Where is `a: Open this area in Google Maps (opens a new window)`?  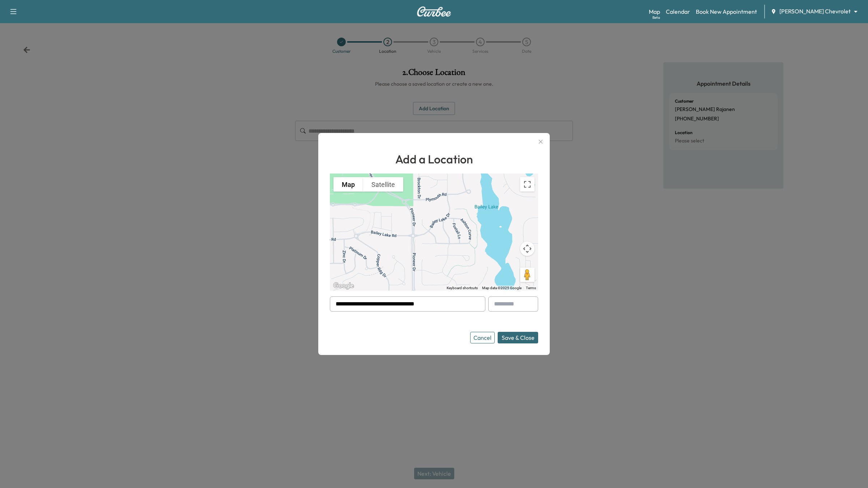 a: Open this area in Google Maps (opens a new window) is located at coordinates (344, 286).